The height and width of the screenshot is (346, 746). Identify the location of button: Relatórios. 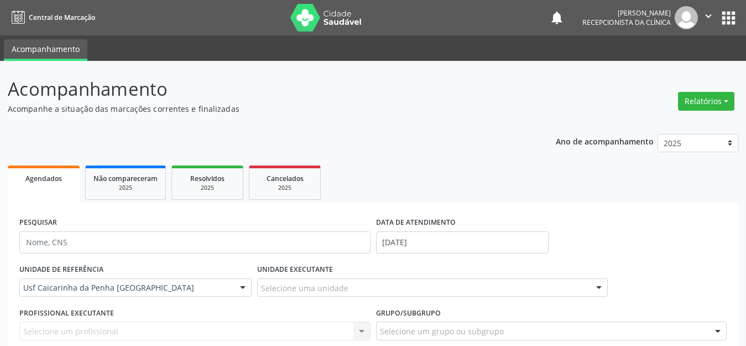
(707, 101).